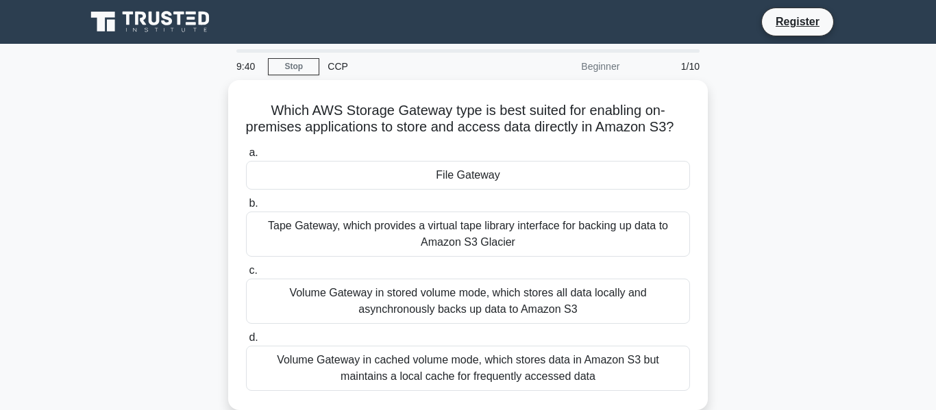  I want to click on div: Beginner, so click(567, 66).